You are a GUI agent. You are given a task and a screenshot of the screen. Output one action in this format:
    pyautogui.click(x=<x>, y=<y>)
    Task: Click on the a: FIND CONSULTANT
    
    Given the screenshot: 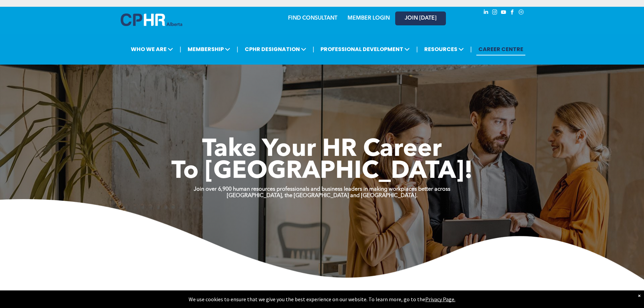 What is the action you would take?
    pyautogui.click(x=313, y=18)
    